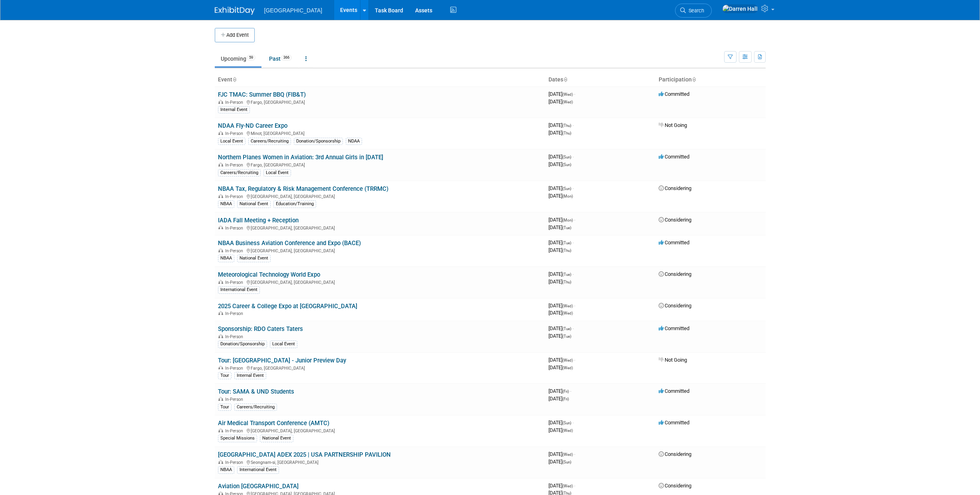  I want to click on th: Participation, so click(710, 80).